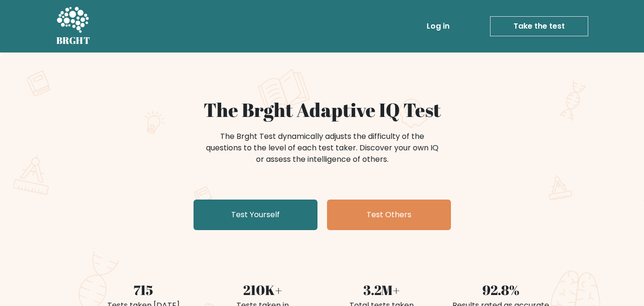  I want to click on a: Take the test, so click(540, 26).